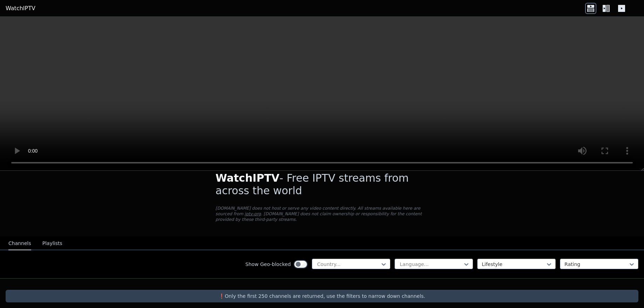  Describe the element at coordinates (253, 214) in the screenshot. I see `a: iptv-org` at that location.